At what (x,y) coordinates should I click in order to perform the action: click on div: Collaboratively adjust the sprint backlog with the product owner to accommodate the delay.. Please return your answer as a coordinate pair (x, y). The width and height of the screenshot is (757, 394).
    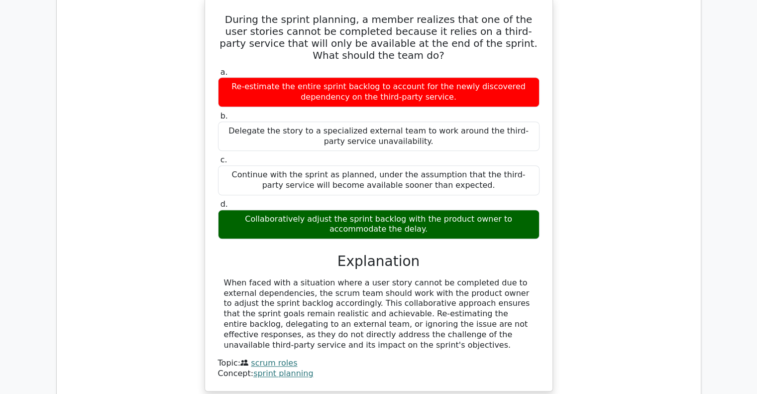
    Looking at the image, I should click on (379, 225).